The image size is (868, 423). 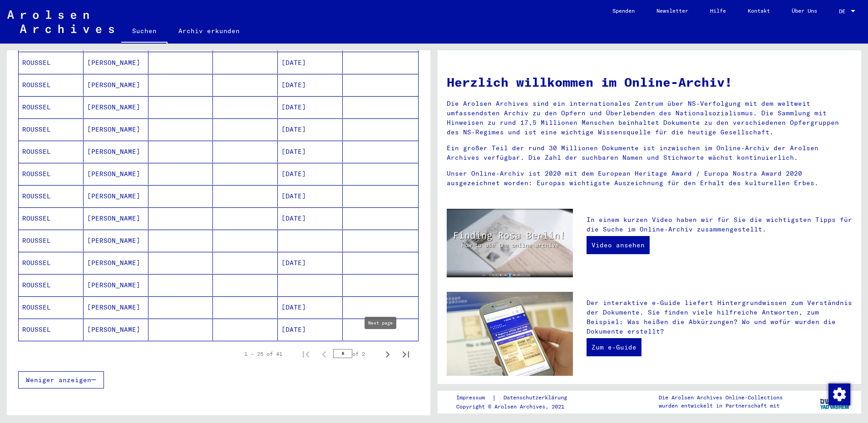 What do you see at coordinates (649, 82) in the screenshot?
I see `h1: Herzlich willkommen im Online-Archiv!` at bounding box center [649, 82].